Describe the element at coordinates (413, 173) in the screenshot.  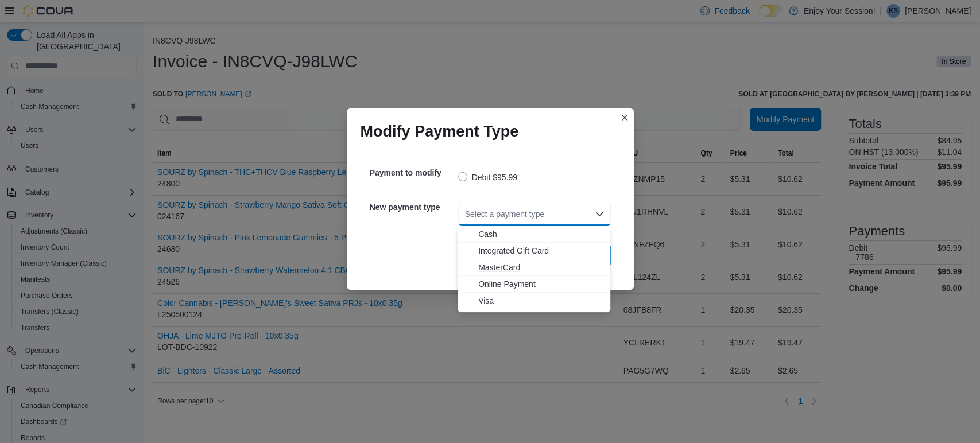
I see `h5: Payment to modify` at that location.